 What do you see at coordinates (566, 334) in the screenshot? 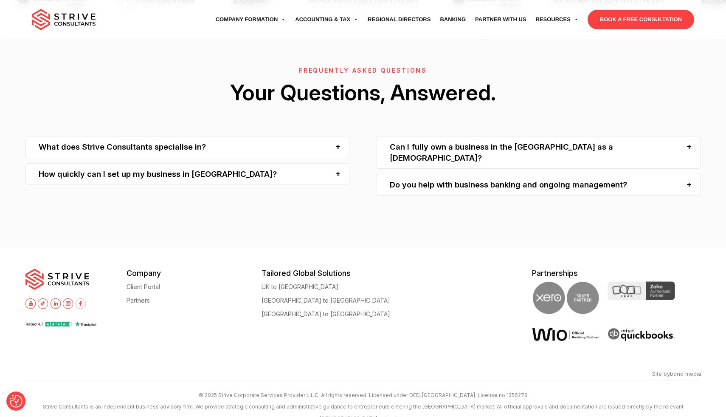
I see `img: Wio Offical Banking Partner` at bounding box center [566, 334].